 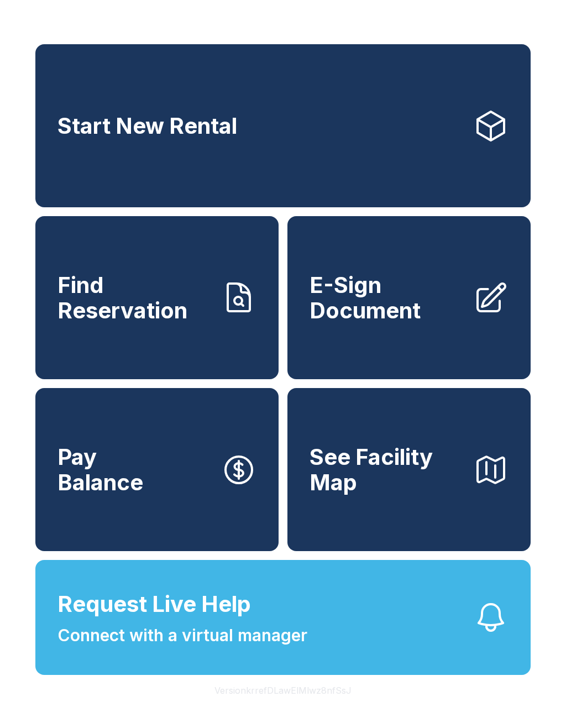 What do you see at coordinates (387, 469) in the screenshot?
I see `span: See Facility Map` at bounding box center [387, 469].